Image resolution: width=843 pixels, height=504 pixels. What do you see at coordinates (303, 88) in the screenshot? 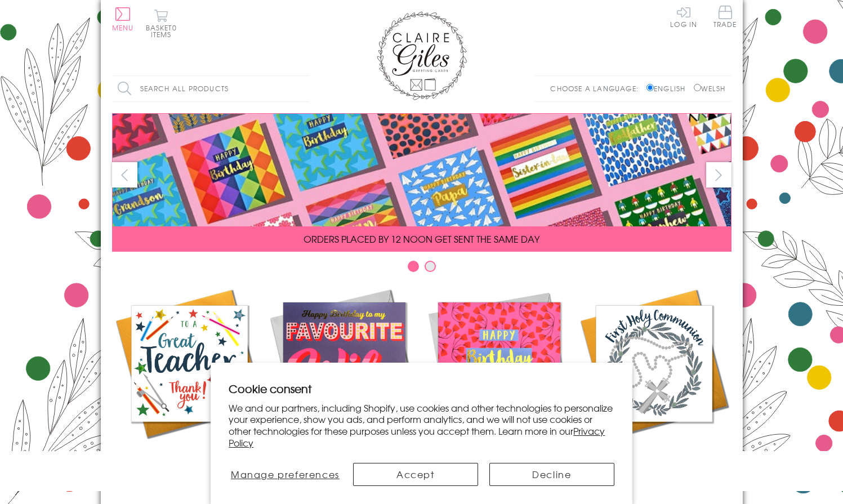
I see `input: Search` at bounding box center [303, 88].